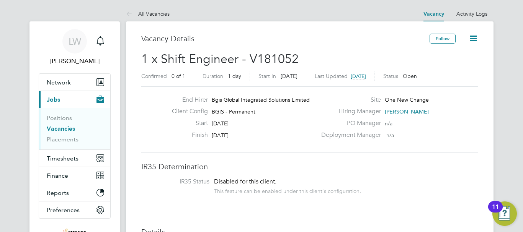 The height and width of the screenshot is (232, 523). I want to click on span: Open, so click(409, 76).